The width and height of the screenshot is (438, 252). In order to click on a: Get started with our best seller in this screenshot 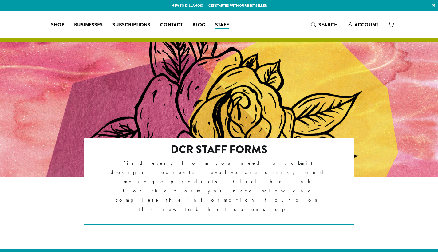, I will do `click(237, 6)`.